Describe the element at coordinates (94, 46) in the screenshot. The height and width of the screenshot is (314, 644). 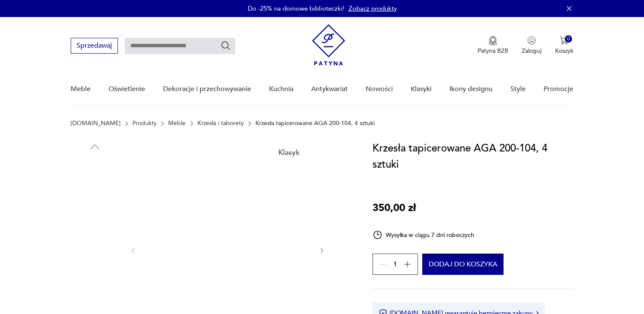
I see `a: Sprzedawaj` at that location.